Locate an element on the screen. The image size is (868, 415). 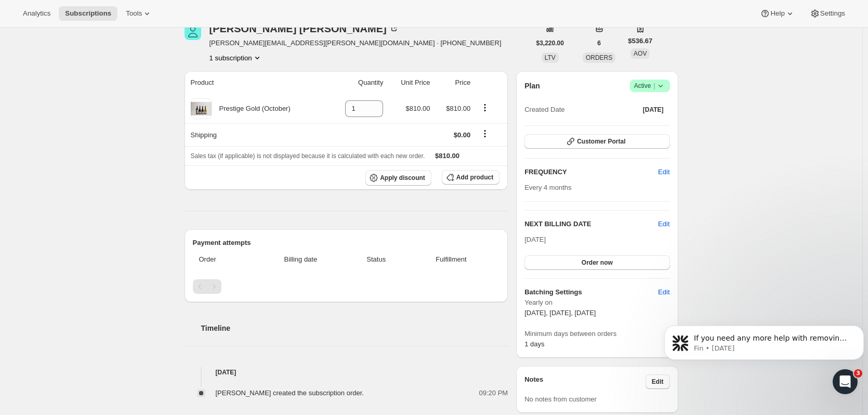
span: Matt Carney is located at coordinates (193, 32).